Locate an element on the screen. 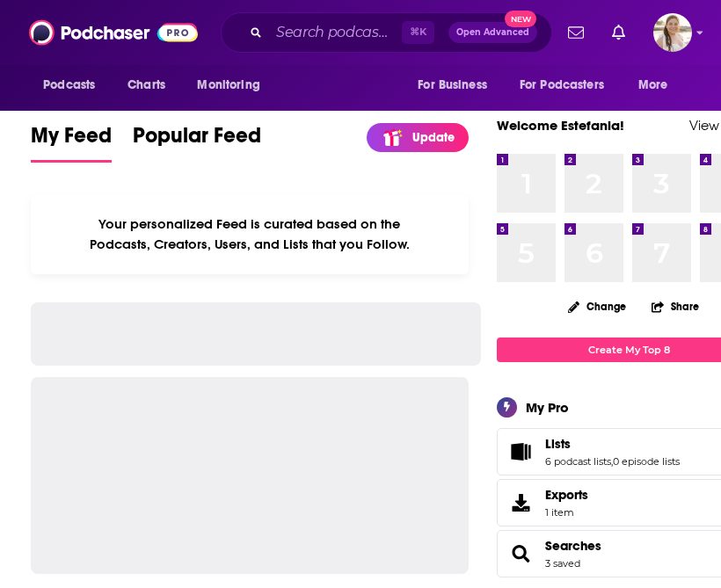 The height and width of the screenshot is (588, 721). span: Open Advanced is located at coordinates (492, 33).